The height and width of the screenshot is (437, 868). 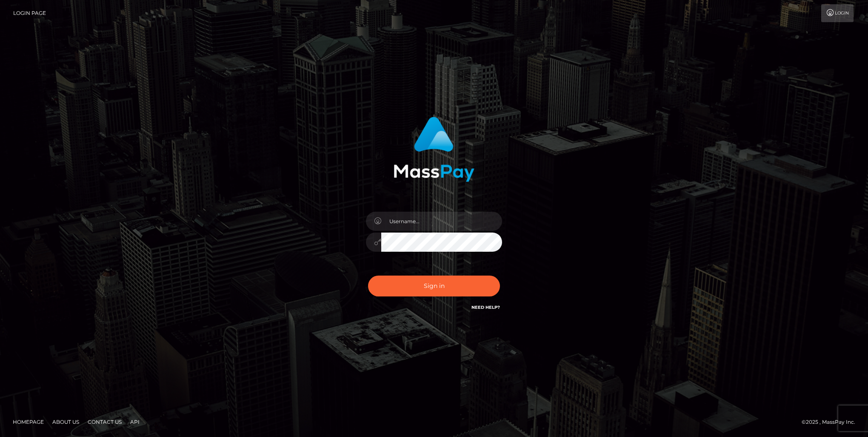 I want to click on a: Login Page, so click(x=30, y=13).